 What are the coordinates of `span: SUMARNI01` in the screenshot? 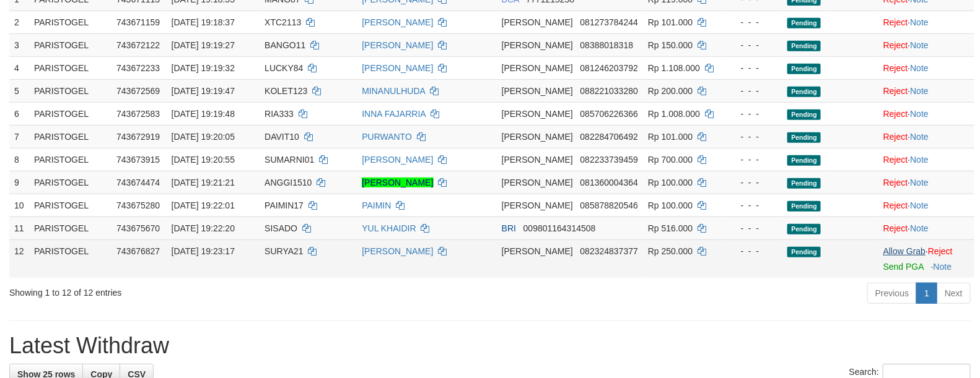 It's located at (289, 160).